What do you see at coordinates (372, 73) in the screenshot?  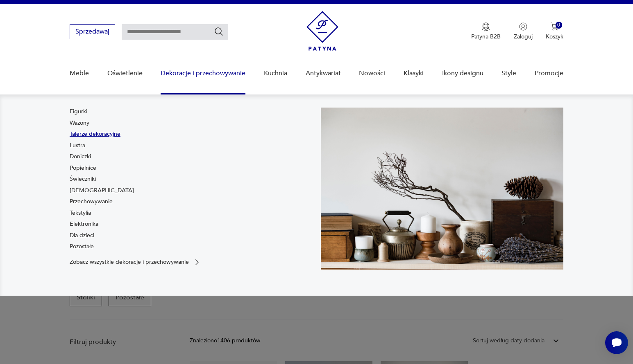 I see `a: Nowości` at bounding box center [372, 73].